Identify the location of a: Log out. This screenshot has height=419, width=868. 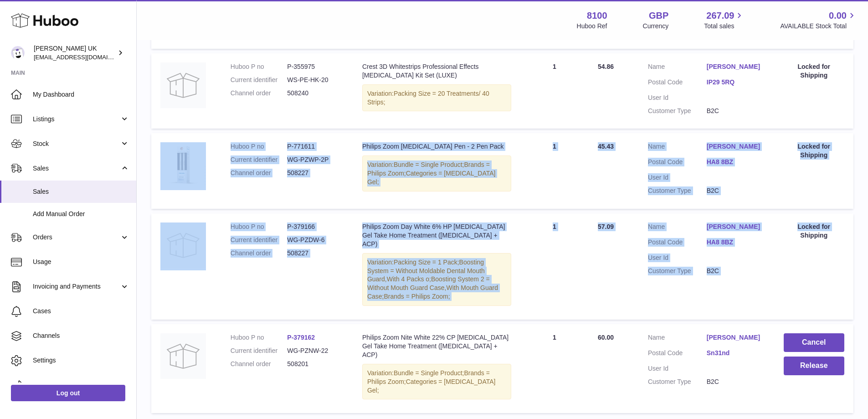
(68, 393).